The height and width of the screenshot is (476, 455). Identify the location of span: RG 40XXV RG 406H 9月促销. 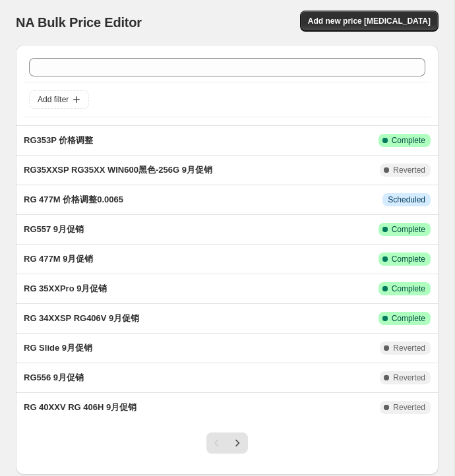
(80, 407).